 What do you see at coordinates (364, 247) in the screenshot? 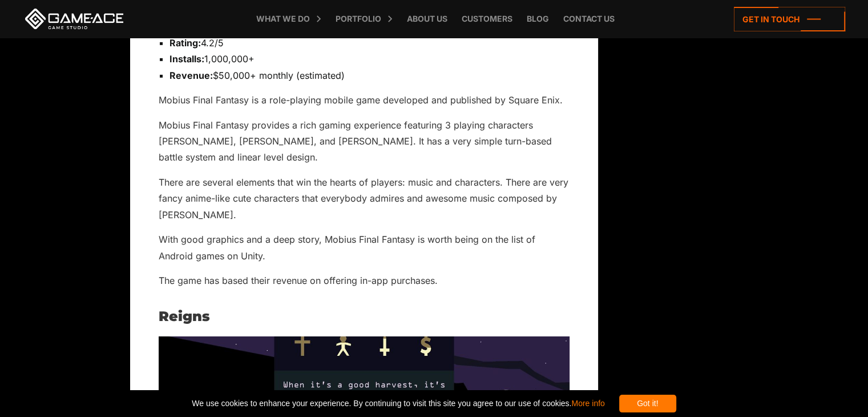
I see `p: With good graphics and a deep story, Mobius Final Fantasy is worth being on the list of Android g...` at bounding box center [364, 247].